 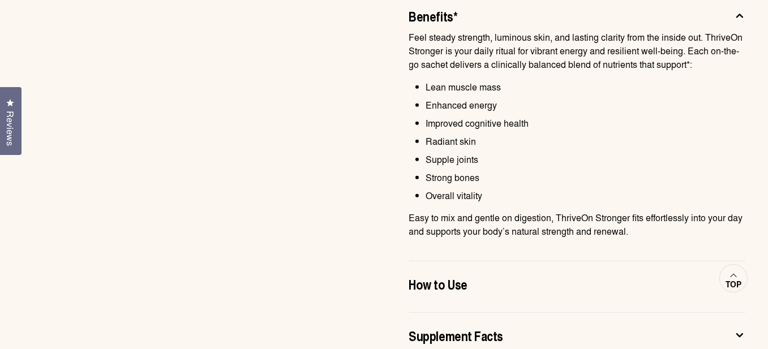 What do you see at coordinates (577, 51) in the screenshot?
I see `p: Feel steady strength, luminous skin, and lasting clarity from the inside out. ThriveOn Stronger i...` at bounding box center [577, 51].